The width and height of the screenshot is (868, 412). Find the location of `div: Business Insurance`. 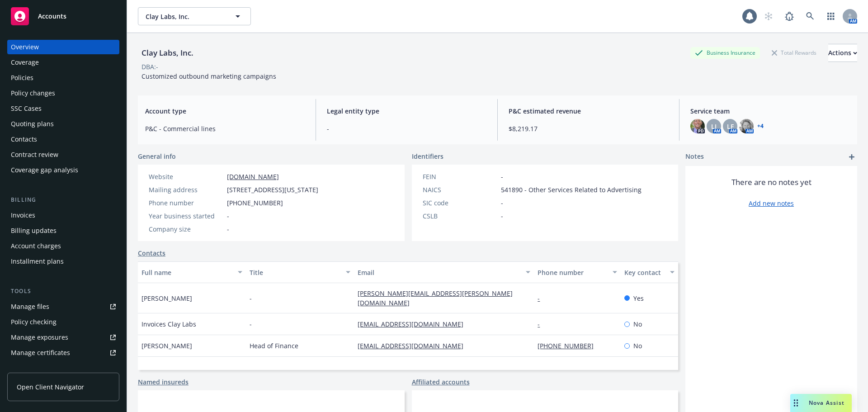

div: Business Insurance is located at coordinates (725, 52).